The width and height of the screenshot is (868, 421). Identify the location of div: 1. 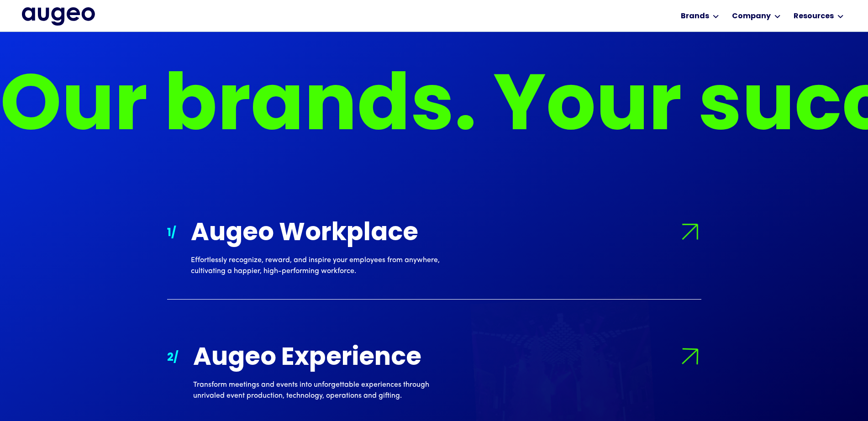
(169, 233).